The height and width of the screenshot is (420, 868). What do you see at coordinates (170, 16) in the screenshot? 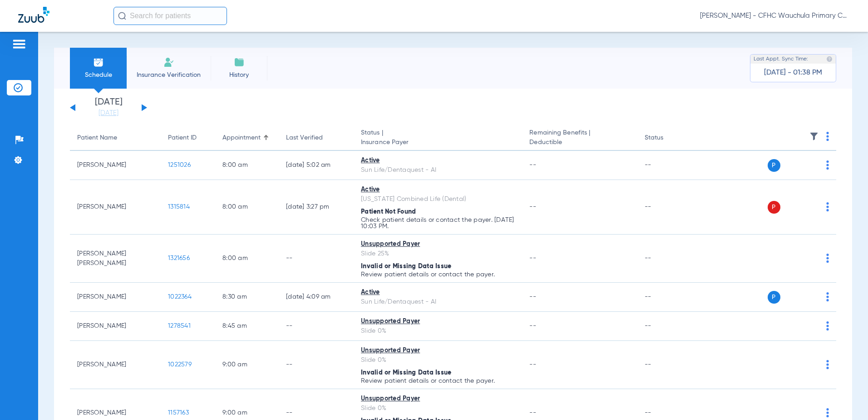
I see `input: Search for patients` at bounding box center [170, 16].